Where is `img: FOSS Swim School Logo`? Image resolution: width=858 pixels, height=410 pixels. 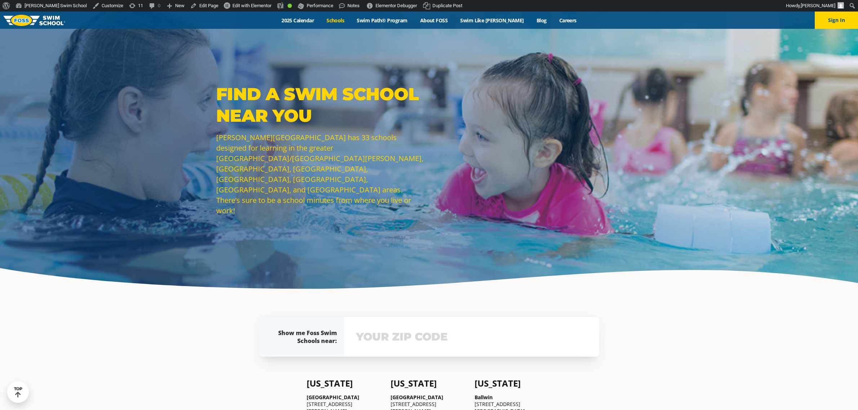 img: FOSS Swim School Logo is located at coordinates (34, 20).